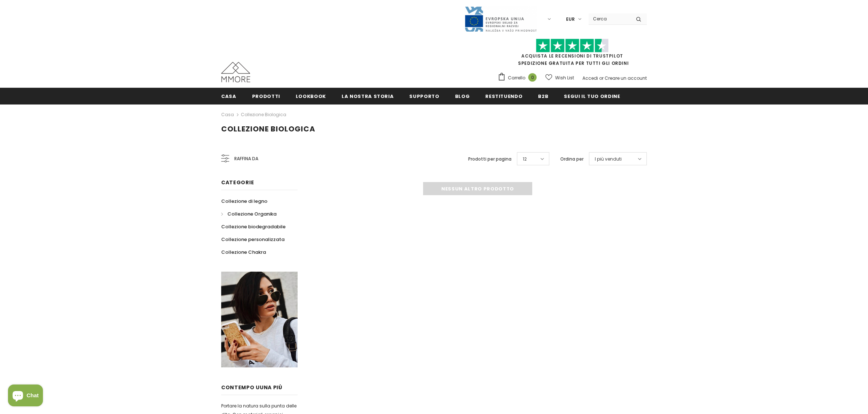 The height and width of the screenshot is (414, 868). Describe the element at coordinates (238, 183) in the screenshot. I see `span: Categorie` at that location.